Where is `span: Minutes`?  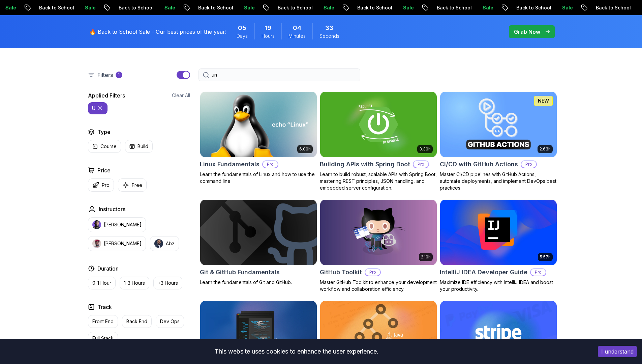 span: Minutes is located at coordinates (297, 36).